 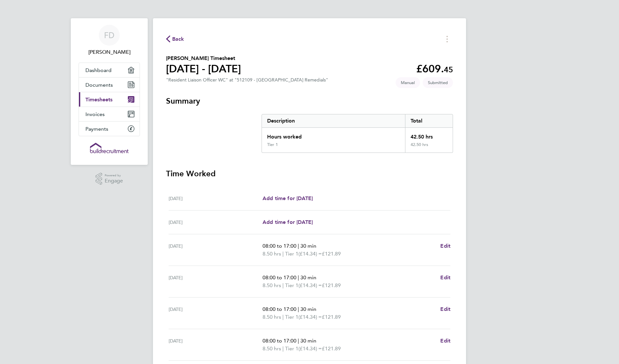 I want to click on button: Timesheets Menu, so click(x=447, y=39).